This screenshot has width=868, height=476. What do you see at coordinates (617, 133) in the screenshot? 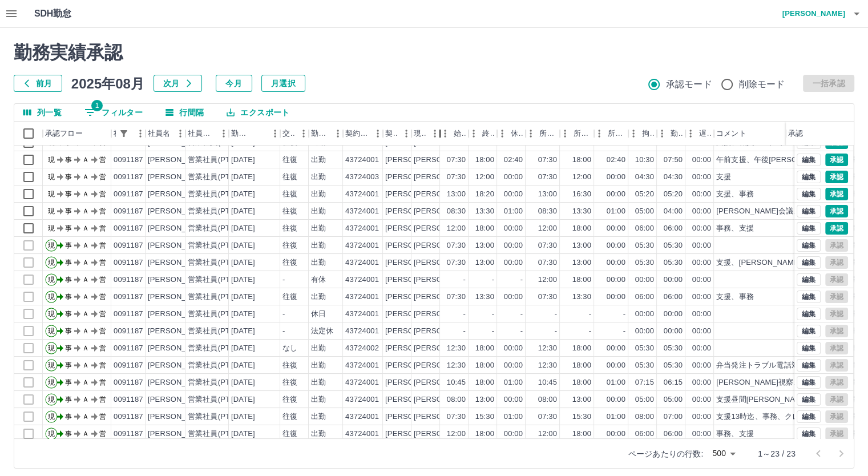
I see `div: 所定休憩` at bounding box center [617, 133].